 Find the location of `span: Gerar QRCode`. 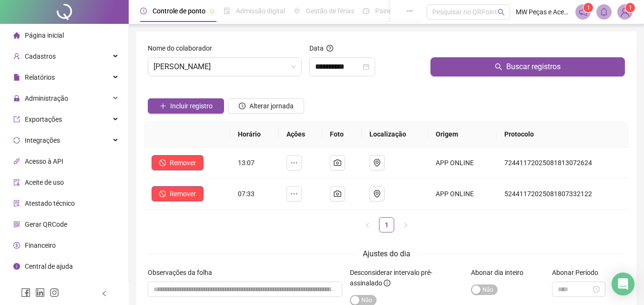

span: Gerar QRCode is located at coordinates (46, 224).